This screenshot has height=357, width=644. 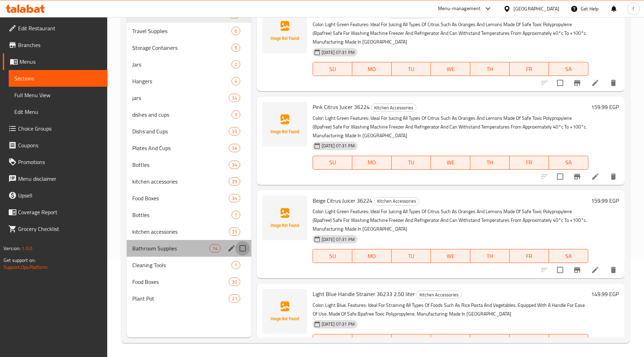 What do you see at coordinates (181, 131) in the screenshot?
I see `div: Dishs and Cups` at bounding box center [181, 131].